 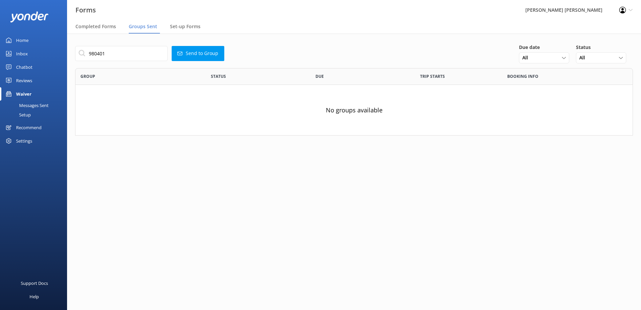 I want to click on div: Messages Sent, so click(x=26, y=105).